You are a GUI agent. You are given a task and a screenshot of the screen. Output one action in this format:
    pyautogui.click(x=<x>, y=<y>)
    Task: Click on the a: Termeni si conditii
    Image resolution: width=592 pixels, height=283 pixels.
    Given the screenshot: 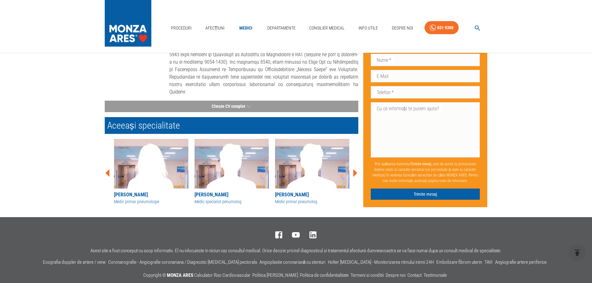 What is the action you would take?
    pyautogui.click(x=367, y=275)
    